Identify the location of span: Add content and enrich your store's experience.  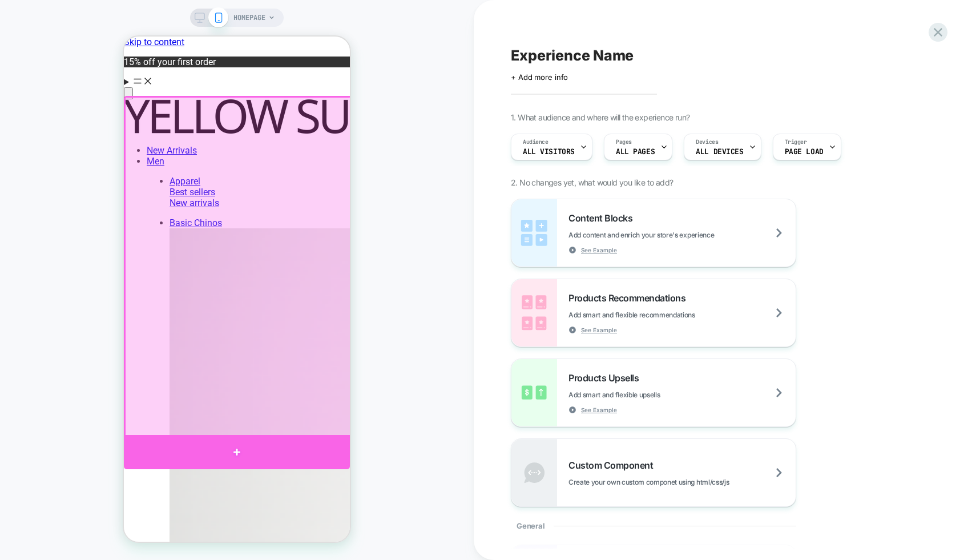
(669, 234).